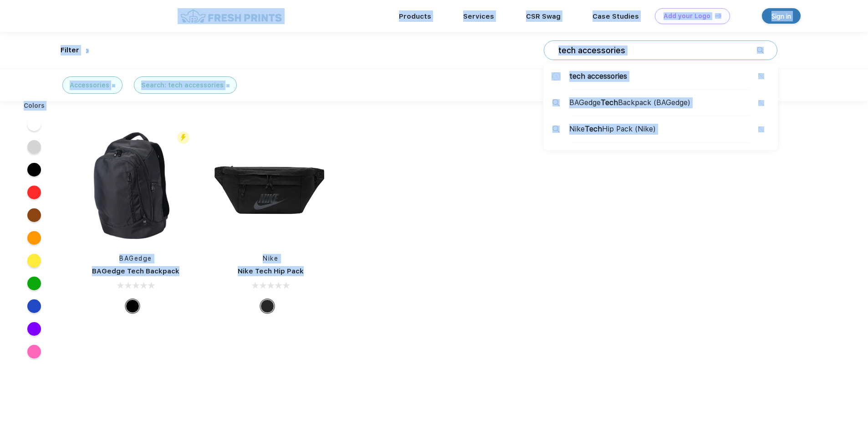 Image resolution: width=868 pixels, height=434 pixels. What do you see at coordinates (613, 129) in the screenshot?
I see `span: Nike Hip Pack (Nike)` at bounding box center [613, 129].